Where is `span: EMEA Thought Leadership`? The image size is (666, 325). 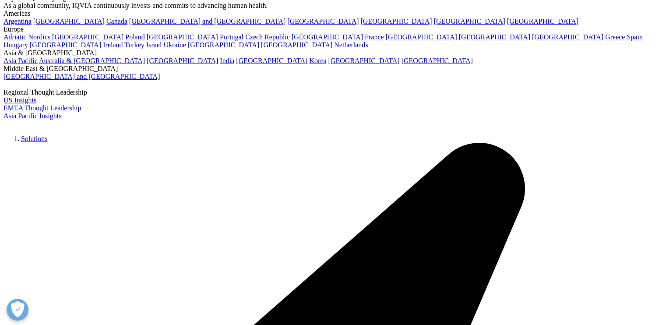
span: EMEA Thought Leadership is located at coordinates (42, 108).